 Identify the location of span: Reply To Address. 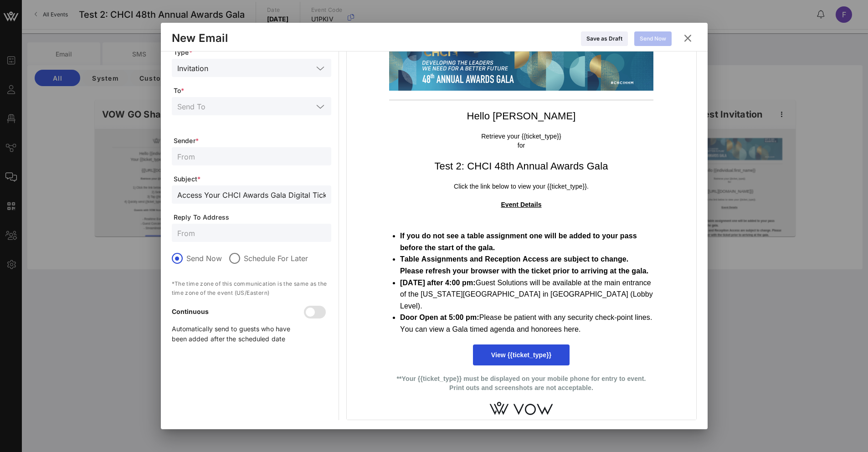
(252, 217).